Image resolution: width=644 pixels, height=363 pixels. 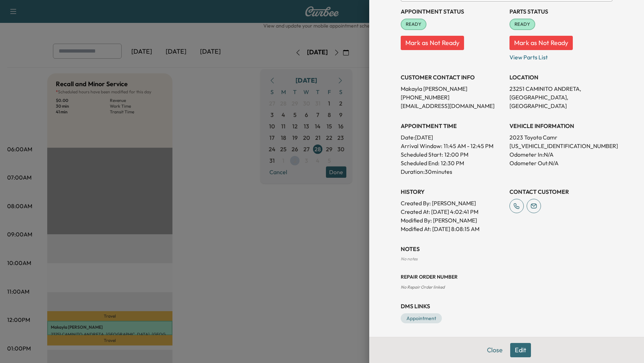 What do you see at coordinates (452, 12) in the screenshot?
I see `h3: Appointment Status` at bounding box center [452, 12].